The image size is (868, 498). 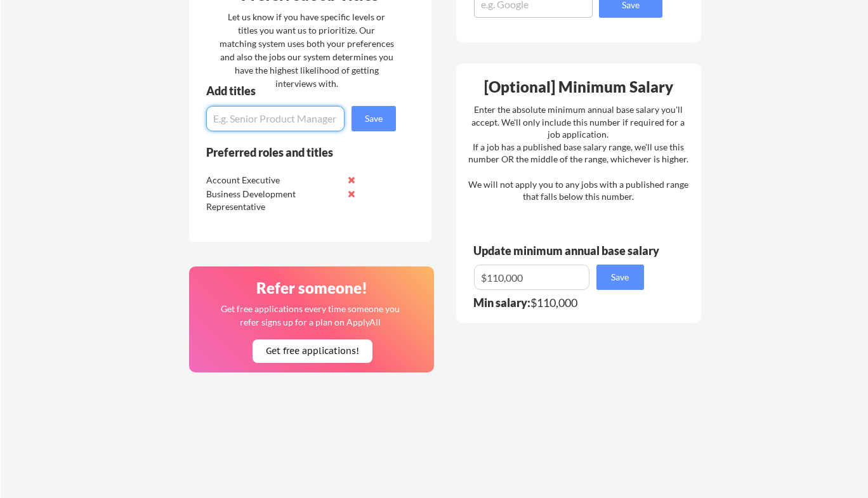 I want to click on strong: Min salary:, so click(x=502, y=303).